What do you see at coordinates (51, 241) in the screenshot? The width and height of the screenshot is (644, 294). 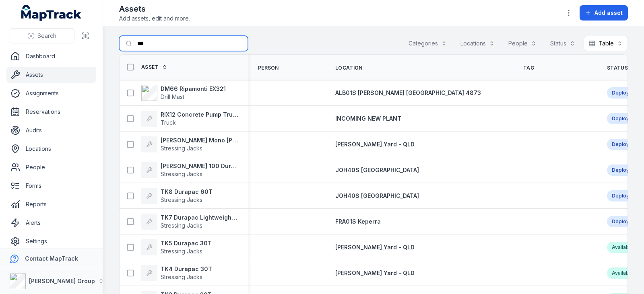 I see `a: Settings` at bounding box center [51, 241].